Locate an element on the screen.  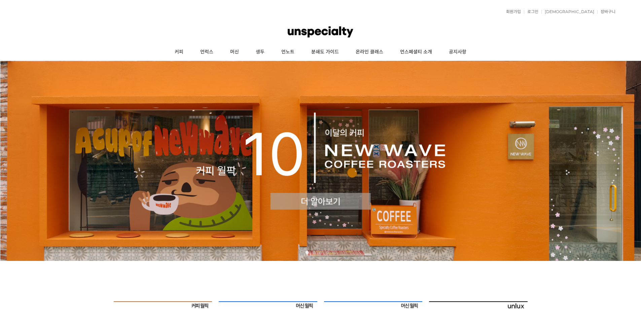
img: 언스페셜티 몰 is located at coordinates (320, 32).